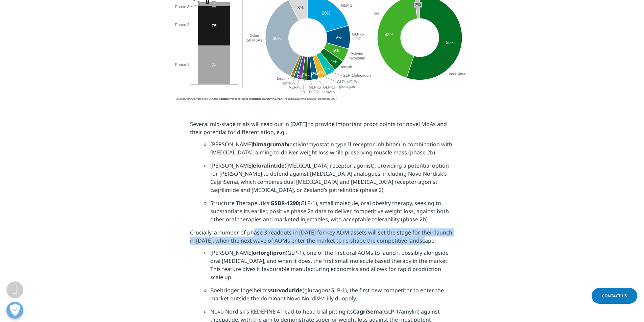 This screenshot has width=644, height=322. Describe the element at coordinates (614, 296) in the screenshot. I see `span: Contact Us` at that location.